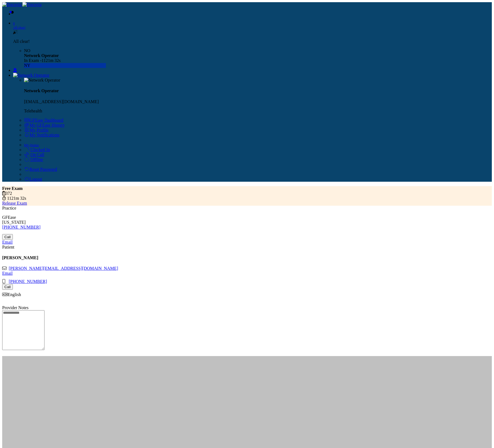 The height and width of the screenshot is (448, 494). I want to click on a: Release Exam, so click(14, 203).